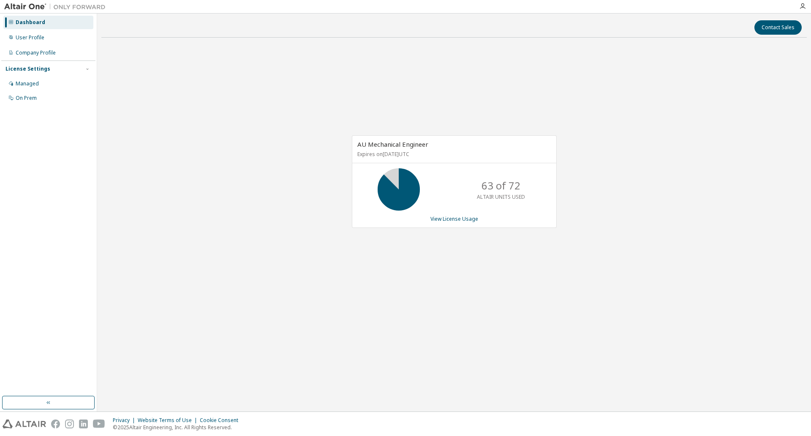 This screenshot has width=811, height=436. What do you see at coordinates (178, 427) in the screenshot?
I see `p: © 2025 Altair Engineering, Inc. All Rights Reserved.` at bounding box center [178, 427].